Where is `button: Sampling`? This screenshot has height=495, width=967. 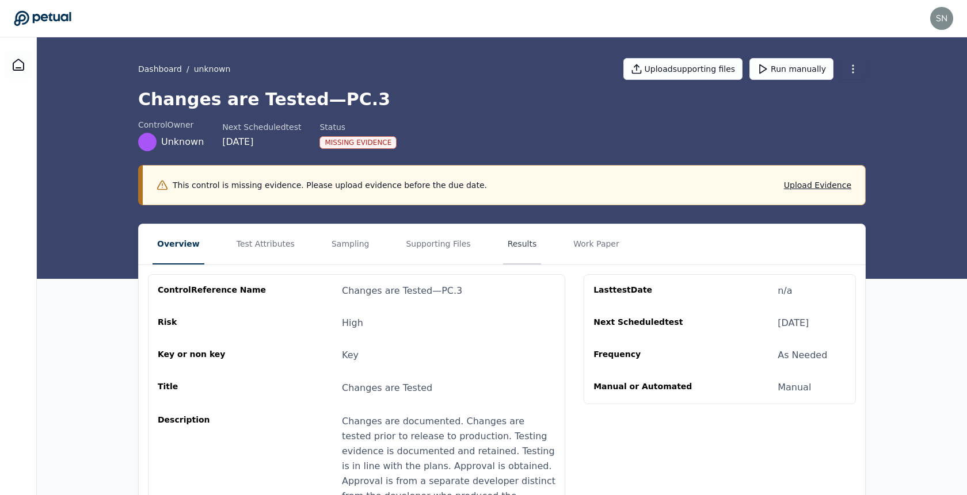 button: Sampling is located at coordinates (350, 245).